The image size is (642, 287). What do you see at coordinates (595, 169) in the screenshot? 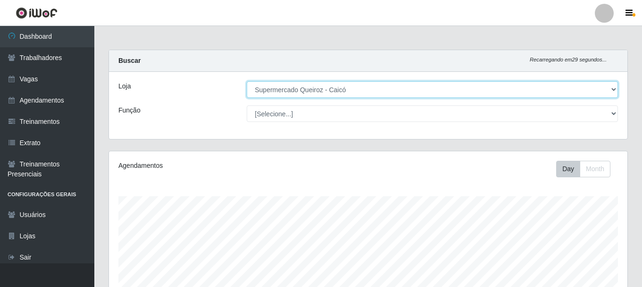
I see `button: Month` at bounding box center [595, 169].